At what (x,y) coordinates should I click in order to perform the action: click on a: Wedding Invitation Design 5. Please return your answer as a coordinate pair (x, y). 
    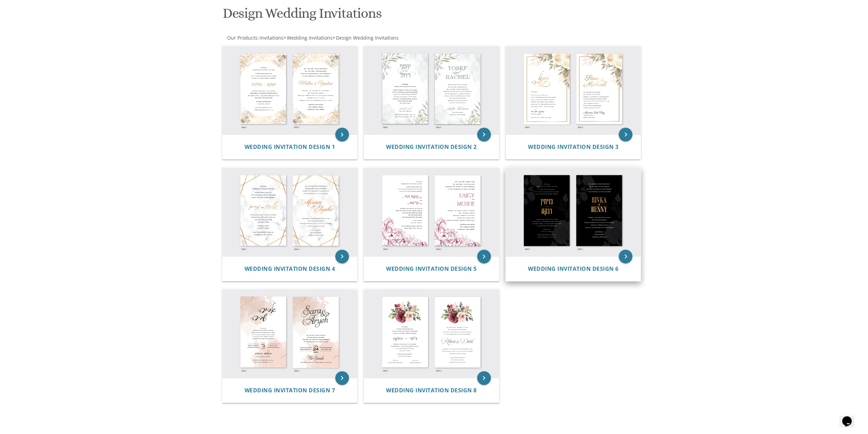
    Looking at the image, I should click on (431, 269).